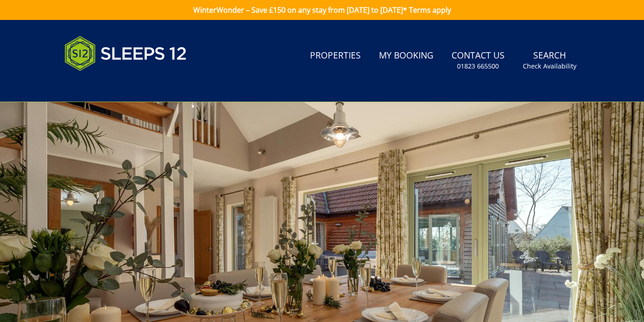 This screenshot has width=644, height=322. What do you see at coordinates (549, 60) in the screenshot?
I see `a: SearchCheck Availability` at bounding box center [549, 60].